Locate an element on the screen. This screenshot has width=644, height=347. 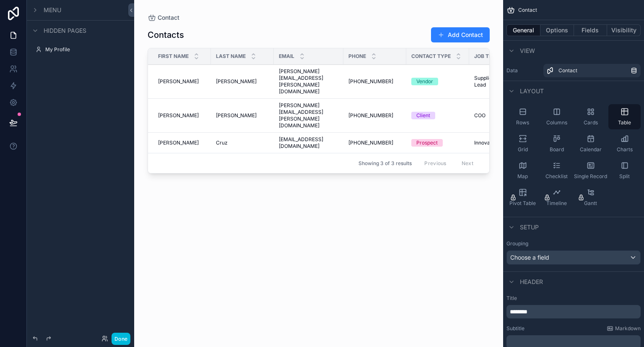
button: Fields is located at coordinates (591, 30).